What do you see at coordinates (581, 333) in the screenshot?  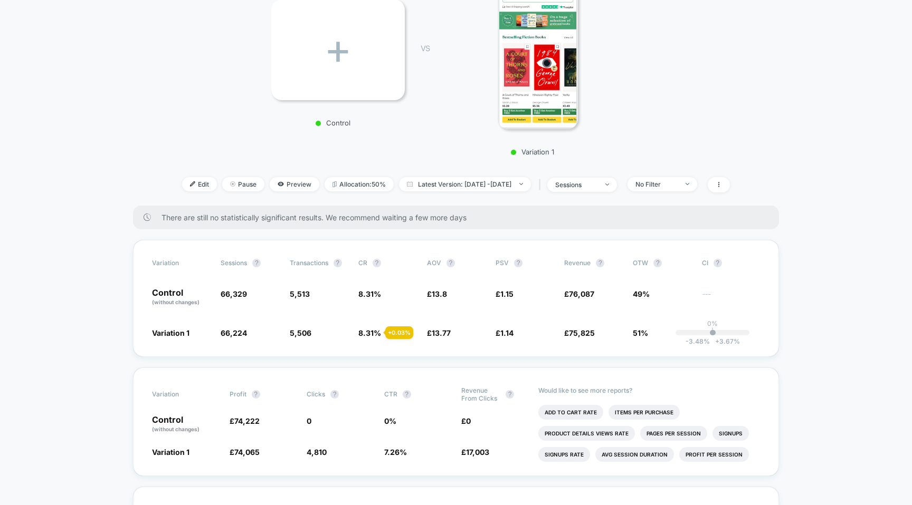 I see `span: 75,825` at bounding box center [581, 333].